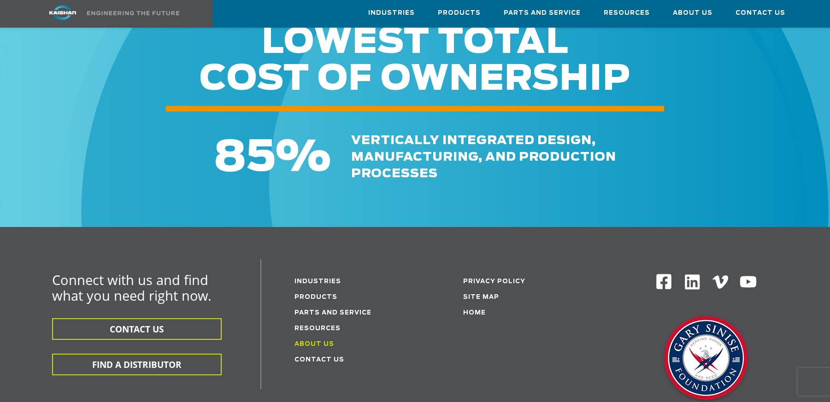  Describe the element at coordinates (245, 158) in the screenshot. I see `span: 85` at that location.